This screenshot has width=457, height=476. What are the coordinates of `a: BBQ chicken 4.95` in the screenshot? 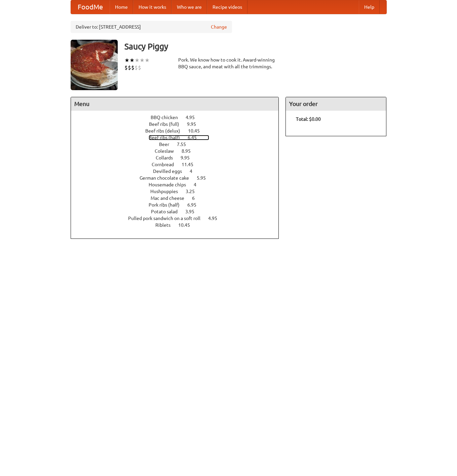 It's located at (179, 117).